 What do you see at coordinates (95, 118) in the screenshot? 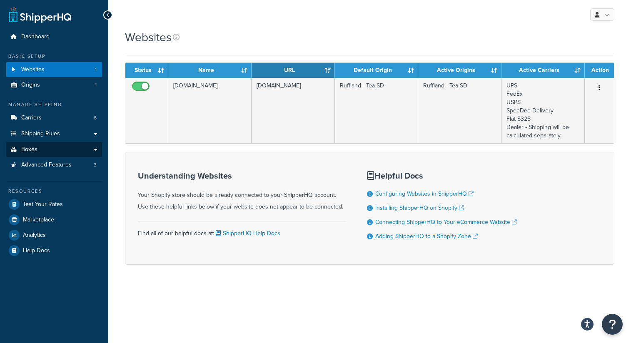
I see `span: 6` at bounding box center [95, 118].